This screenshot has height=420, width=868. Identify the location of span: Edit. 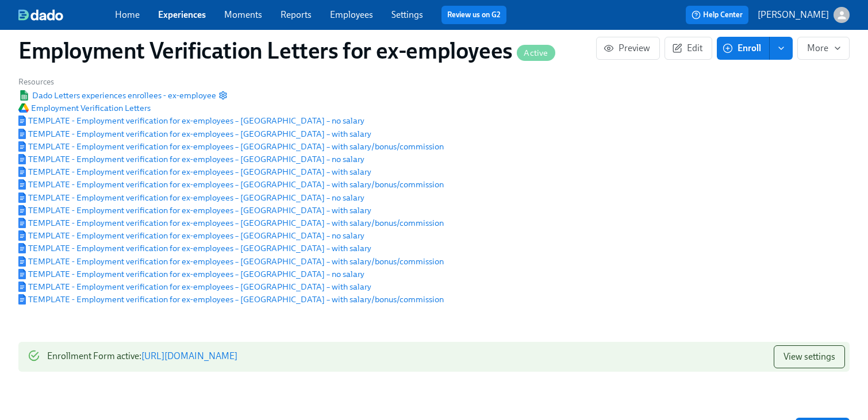
(688, 48).